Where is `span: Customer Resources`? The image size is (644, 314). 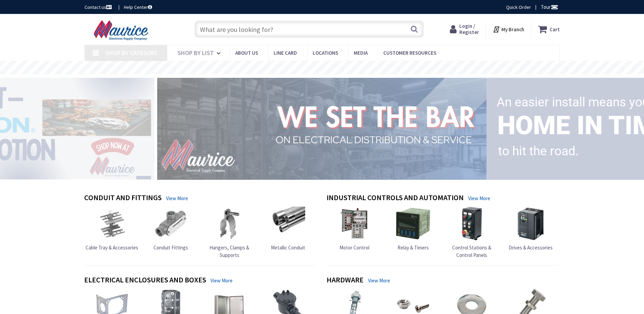
span: Customer Resources is located at coordinates (409, 53).